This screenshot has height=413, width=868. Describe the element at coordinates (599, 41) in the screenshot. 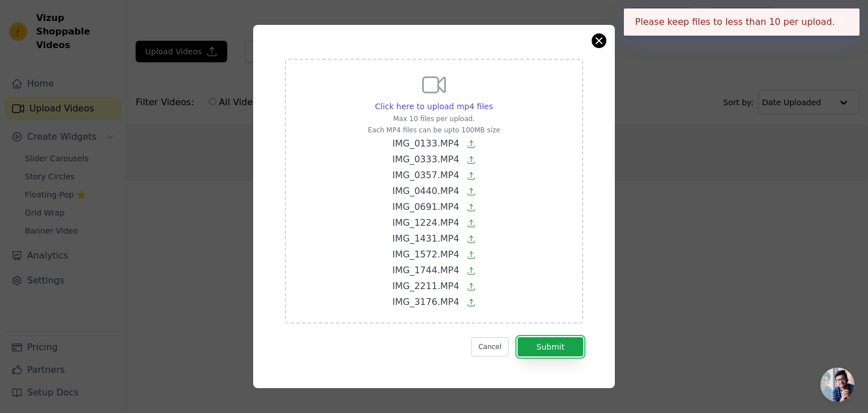

I see `button: Close modal` at that location.